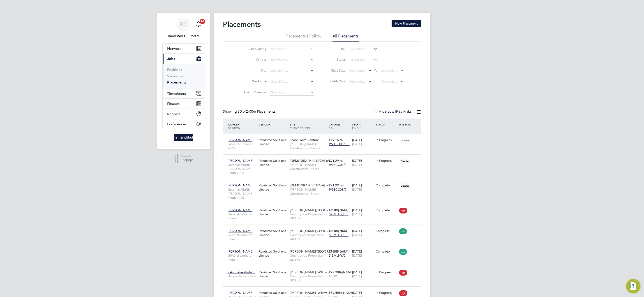 This screenshot has height=297, width=644. What do you see at coordinates (242, 126) in the screenshot?
I see `div: Worker` at bounding box center [242, 126].